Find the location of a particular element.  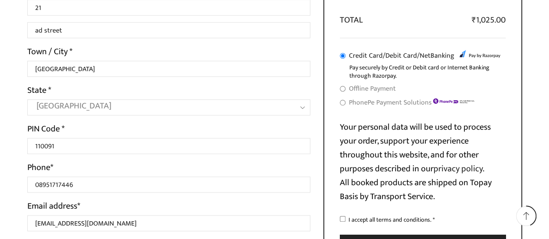

span: State is located at coordinates (169, 107).